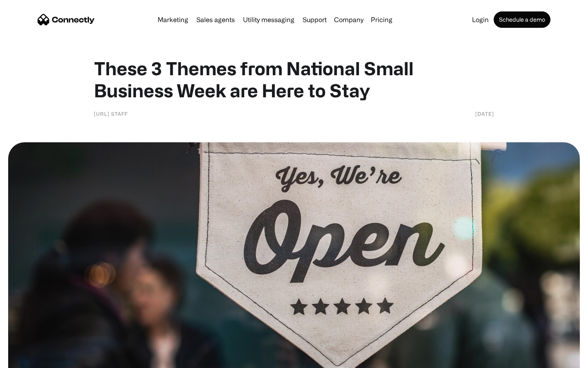 The height and width of the screenshot is (368, 588). I want to click on a: Schedule a demo, so click(522, 20).